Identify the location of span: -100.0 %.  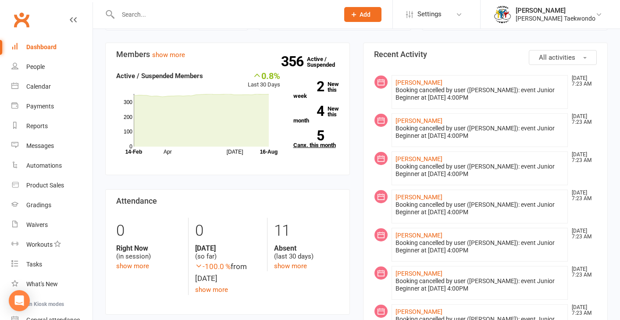
(213, 266).